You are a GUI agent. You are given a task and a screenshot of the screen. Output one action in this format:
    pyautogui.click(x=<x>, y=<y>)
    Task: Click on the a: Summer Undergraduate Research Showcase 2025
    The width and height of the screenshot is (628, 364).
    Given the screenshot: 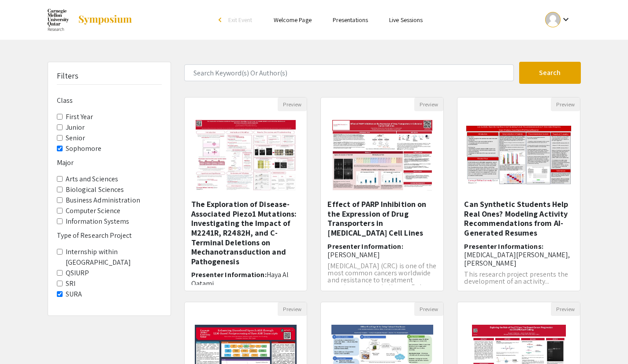 What is the action you would take?
    pyautogui.click(x=90, y=20)
    